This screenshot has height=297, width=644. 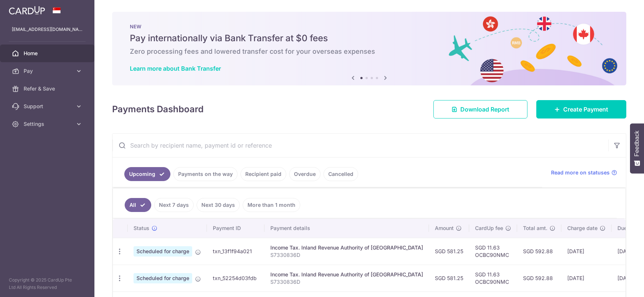 I want to click on h5: Pay internationally via Bank Transfer at $0 fees, so click(x=369, y=38).